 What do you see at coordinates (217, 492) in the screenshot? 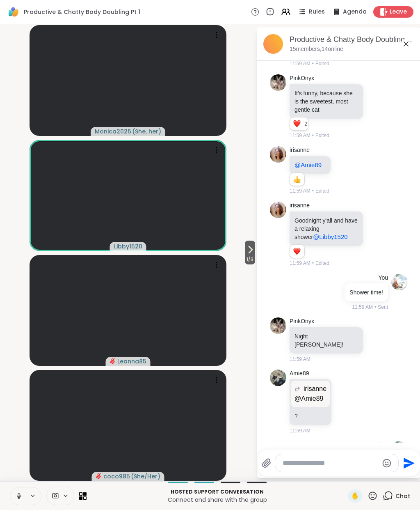
I see `p: Hosted support conversation` at bounding box center [217, 492].